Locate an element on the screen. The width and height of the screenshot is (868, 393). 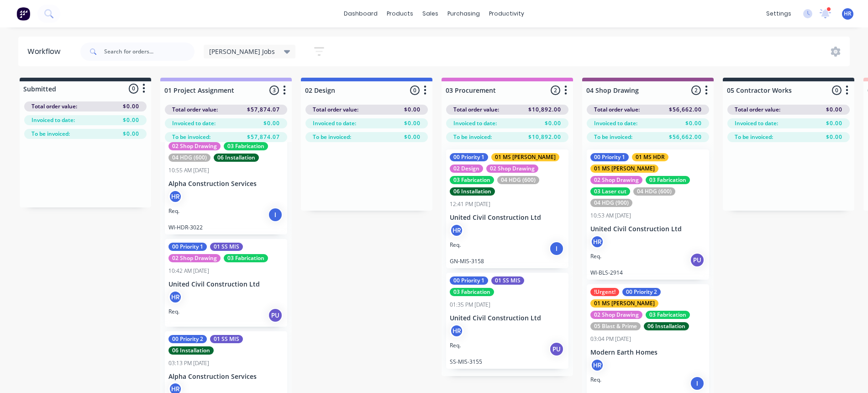
span: $57,874.07 is located at coordinates (263, 109).